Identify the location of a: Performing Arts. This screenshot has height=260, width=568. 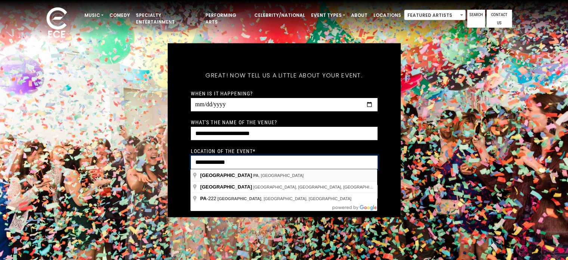
(227, 19).